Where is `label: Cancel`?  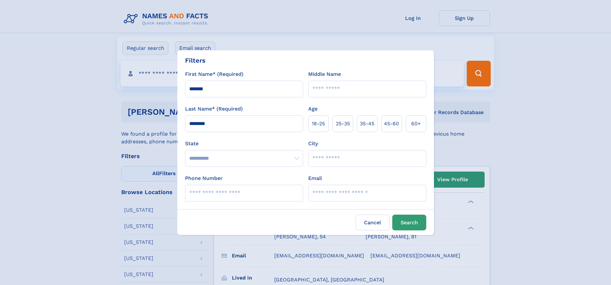
label: Cancel is located at coordinates (373, 222).